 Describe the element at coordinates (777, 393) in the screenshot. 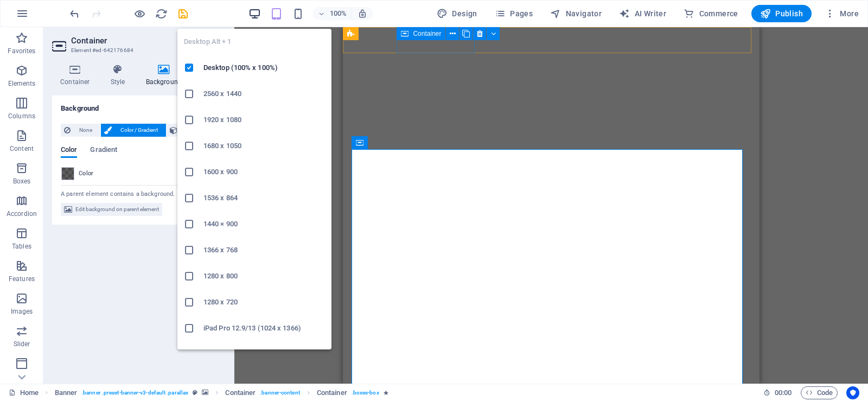

I see `h6: Session time` at that location.